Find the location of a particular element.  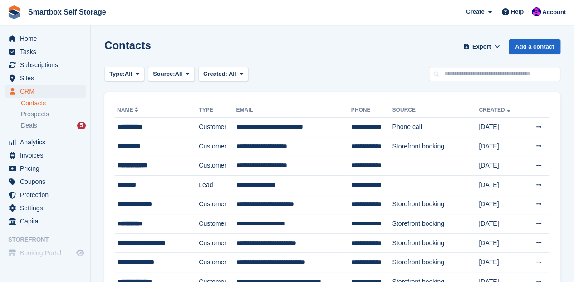

span: Coupons is located at coordinates (47, 181).